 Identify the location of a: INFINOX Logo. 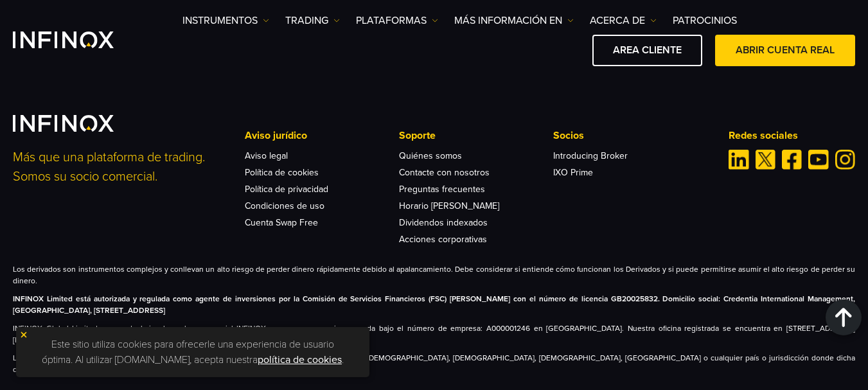
(78, 40).